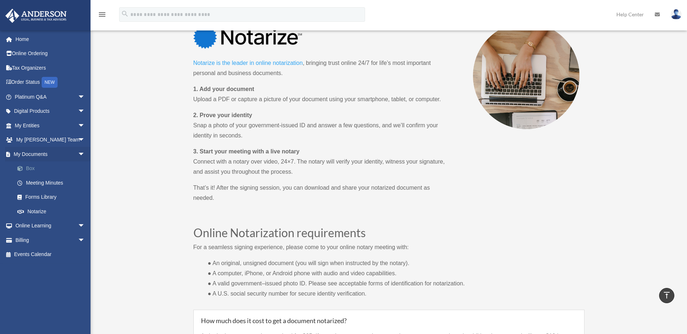 The height and width of the screenshot is (334, 687). Describe the element at coordinates (320, 193) in the screenshot. I see `p: That’s it! After the signing session, you can download and share your notarized document as needed.` at that location.